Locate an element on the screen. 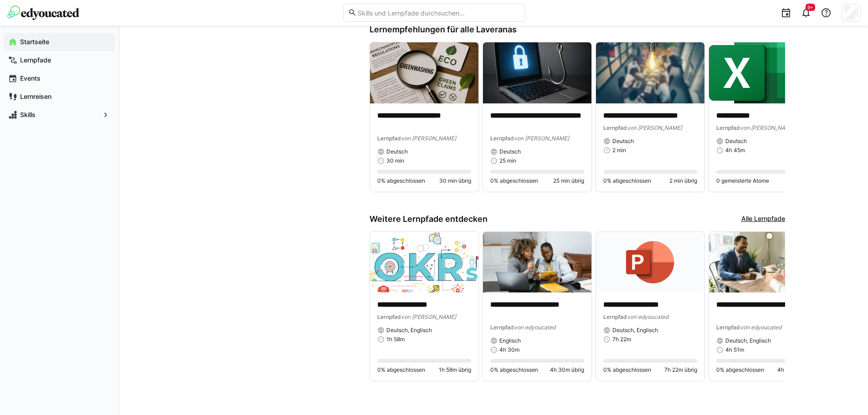  span: 25 min is located at coordinates (508, 160).